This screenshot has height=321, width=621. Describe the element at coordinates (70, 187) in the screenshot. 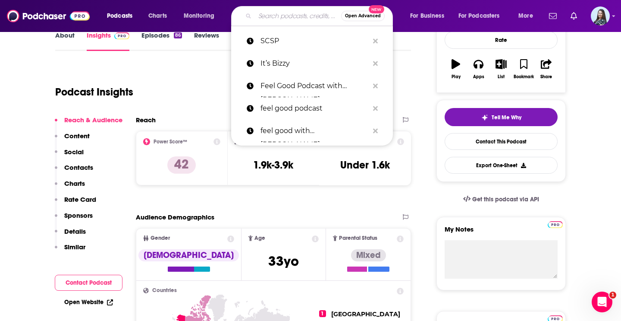

I see `button: Charts` at that location.